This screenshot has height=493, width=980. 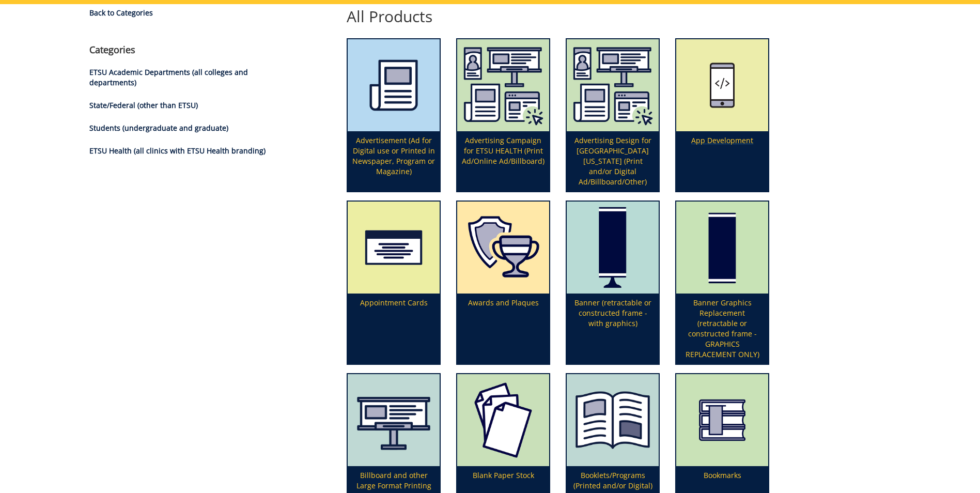 What do you see at coordinates (394, 283) in the screenshot?
I see `a: Appointment Cards` at bounding box center [394, 283].